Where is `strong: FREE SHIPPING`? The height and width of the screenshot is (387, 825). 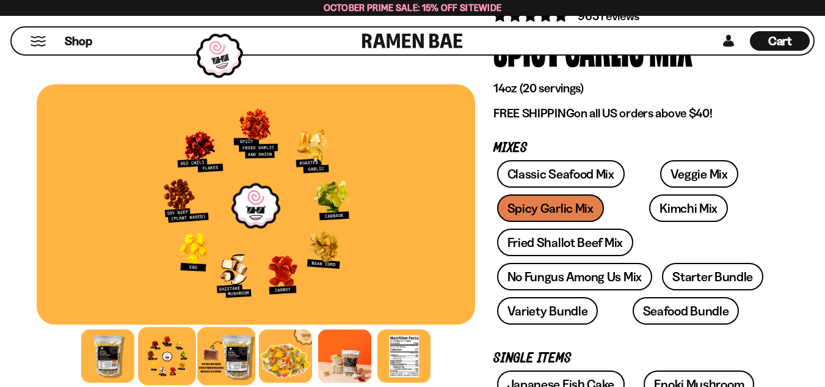
strong: FREE SHIPPING is located at coordinates (534, 113).